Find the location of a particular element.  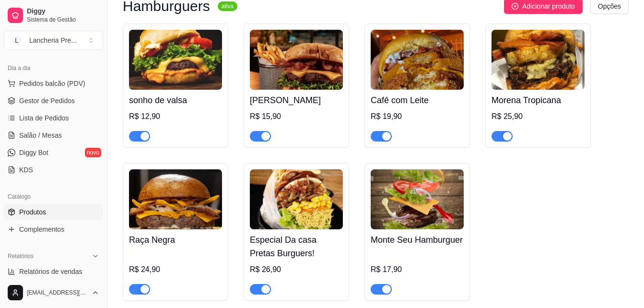

a: Lista de Pedidos is located at coordinates (53, 118).